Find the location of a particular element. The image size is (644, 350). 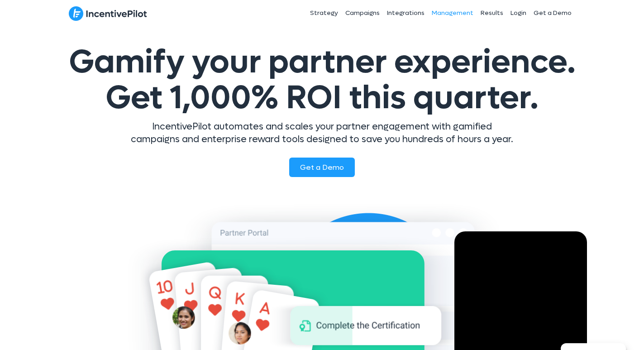

a: Login is located at coordinates (518, 13).